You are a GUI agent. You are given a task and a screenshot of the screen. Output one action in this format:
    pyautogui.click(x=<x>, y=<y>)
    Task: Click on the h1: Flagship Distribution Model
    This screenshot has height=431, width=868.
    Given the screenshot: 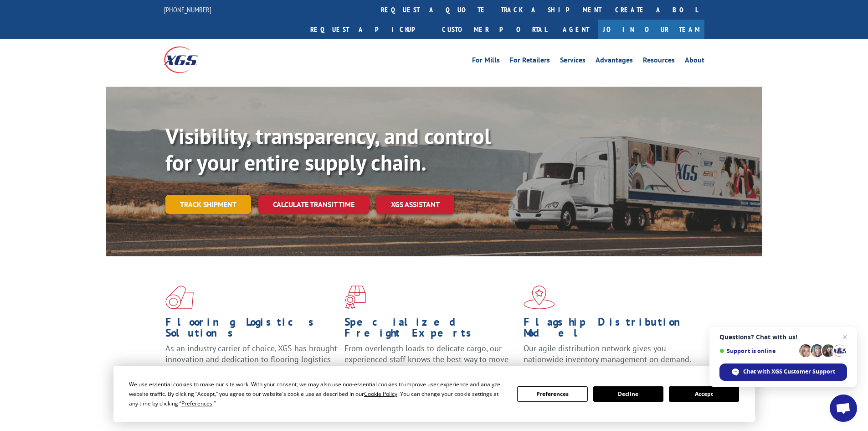 What is the action you would take?
    pyautogui.click(x=609, y=329)
    